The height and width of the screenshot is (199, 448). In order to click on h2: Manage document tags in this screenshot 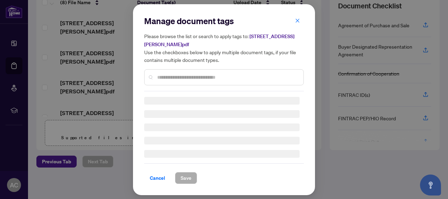, I will do `click(224, 21)`.